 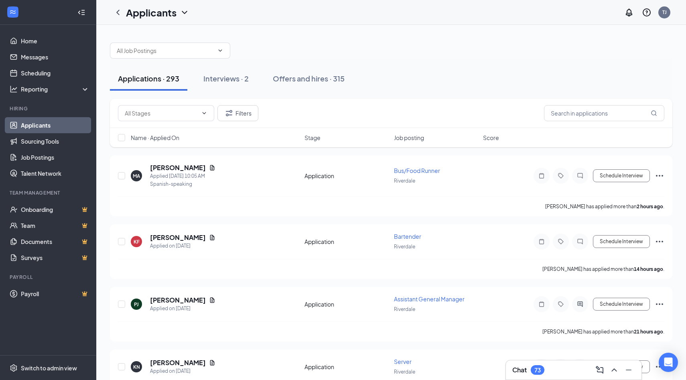 I want to click on div: Offers and hires · 315, so click(x=308, y=78).